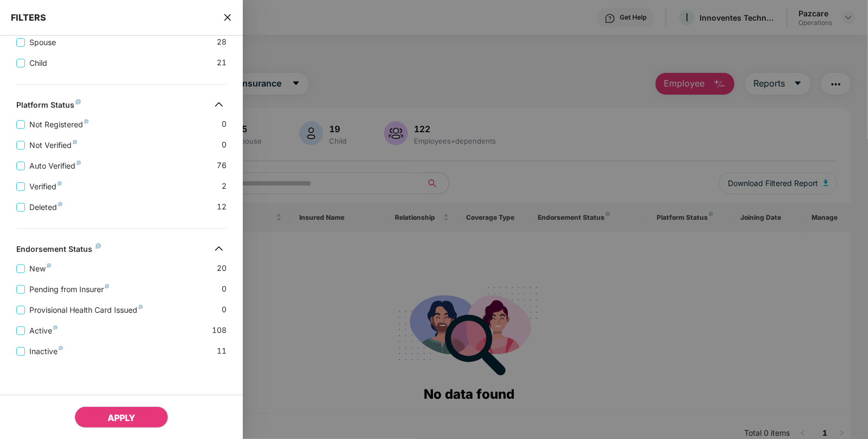 This screenshot has width=868, height=439. What do you see at coordinates (59, 251) in the screenshot?
I see `div: Endorsement Status` at bounding box center [59, 251].